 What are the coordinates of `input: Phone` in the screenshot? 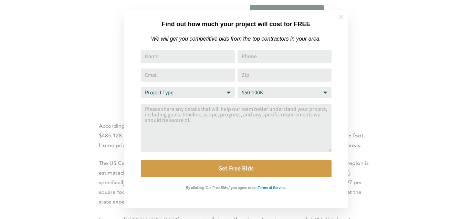 It's located at (284, 56).